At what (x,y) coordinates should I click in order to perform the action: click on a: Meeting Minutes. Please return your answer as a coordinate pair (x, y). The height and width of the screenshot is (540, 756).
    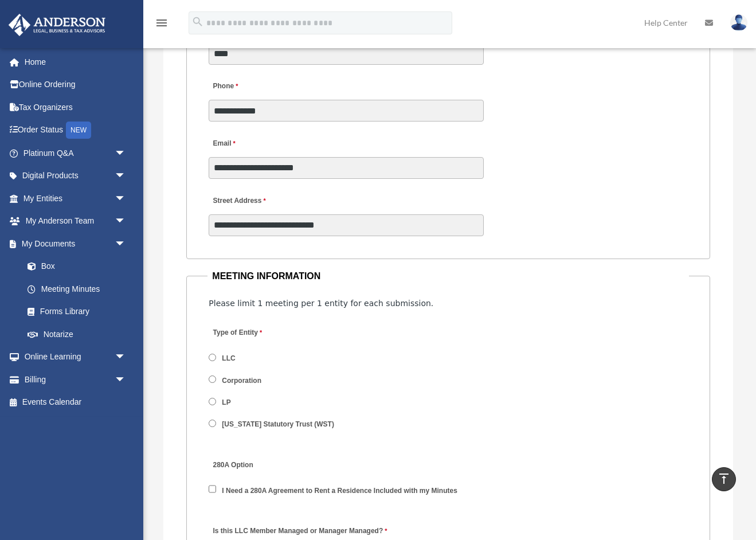
    Looking at the image, I should click on (77, 289).